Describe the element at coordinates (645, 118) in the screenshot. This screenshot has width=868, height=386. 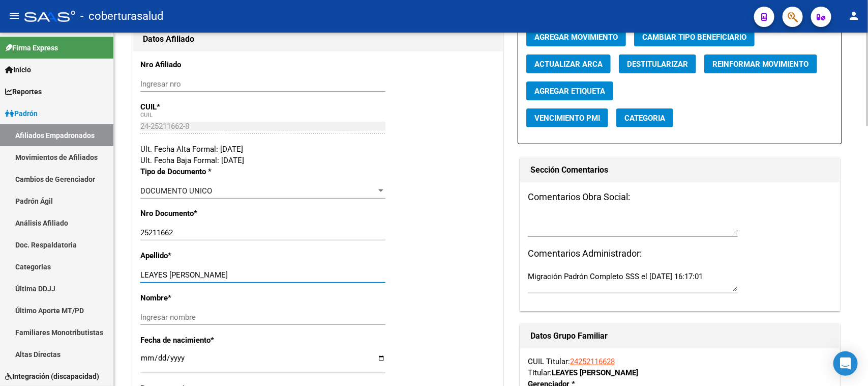
I see `button: Categoria` at that location.